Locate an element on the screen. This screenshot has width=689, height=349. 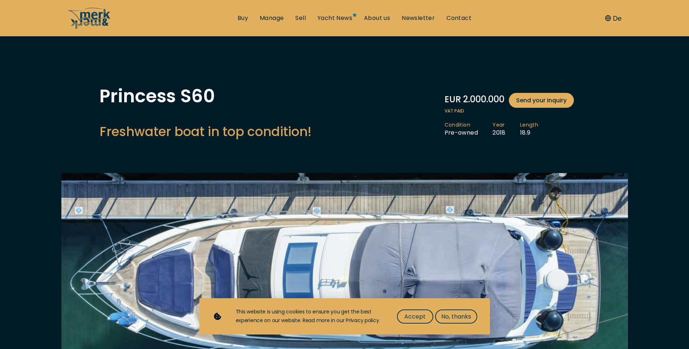
span: Accept is located at coordinates (415, 317).